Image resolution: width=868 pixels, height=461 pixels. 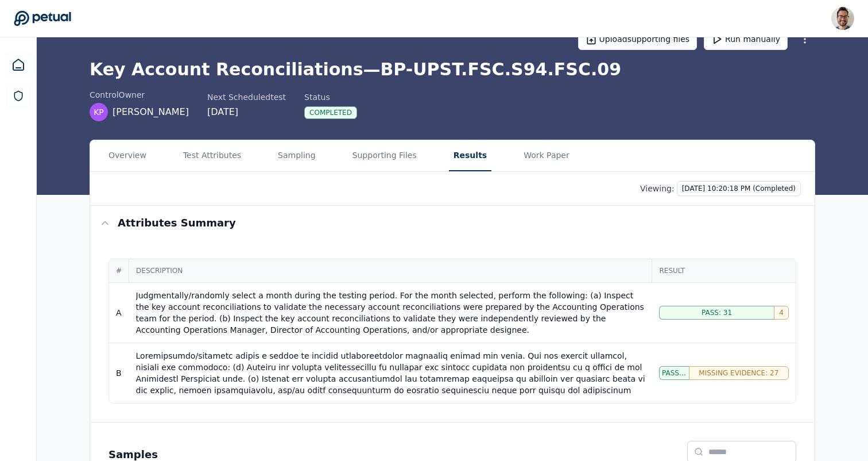 What do you see at coordinates (717, 313) in the screenshot?
I see `span: Pass: 31` at bounding box center [717, 313].